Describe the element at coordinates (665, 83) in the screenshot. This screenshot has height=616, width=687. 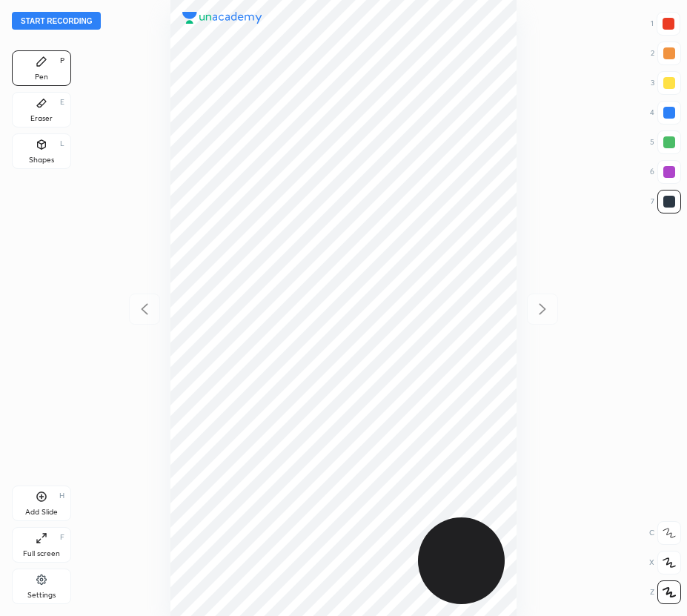
I see `div: 3` at that location.